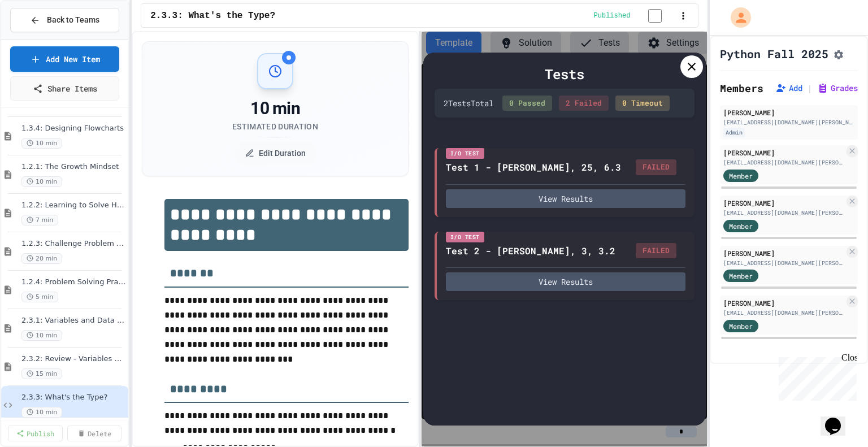 The height and width of the screenshot is (447, 868). What do you see at coordinates (584, 103) in the screenshot?
I see `div: 2 Failed` at bounding box center [584, 103].